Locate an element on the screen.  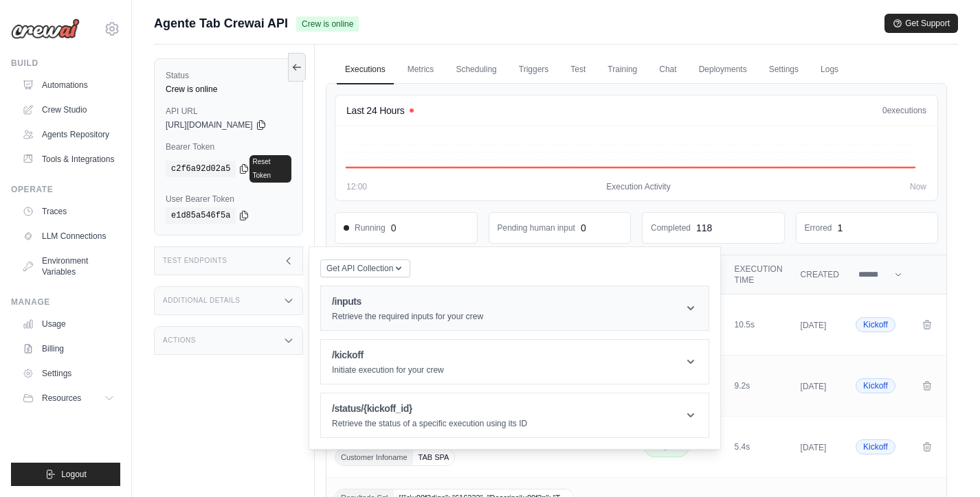
div: 9.2s is located at coordinates (759, 386).